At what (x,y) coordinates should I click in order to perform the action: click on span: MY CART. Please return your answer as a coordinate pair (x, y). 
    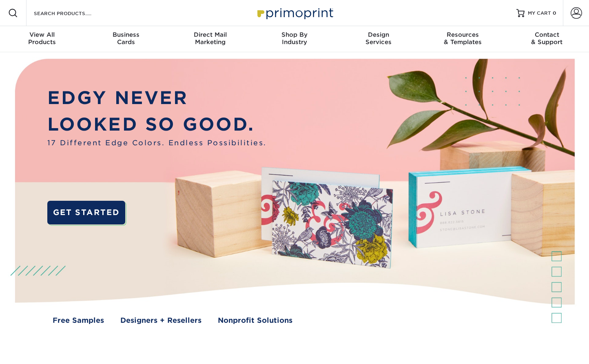
    Looking at the image, I should click on (540, 13).